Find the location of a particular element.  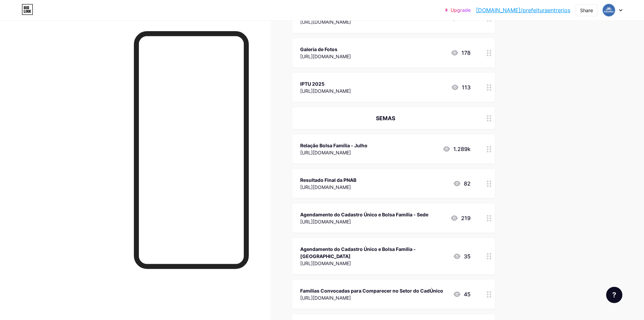

div: 219 is located at coordinates (461, 218).